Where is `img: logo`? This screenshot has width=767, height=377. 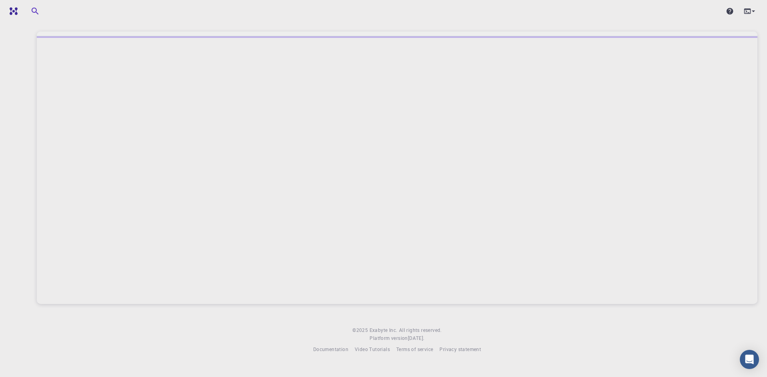
img: logo is located at coordinates (12, 11).